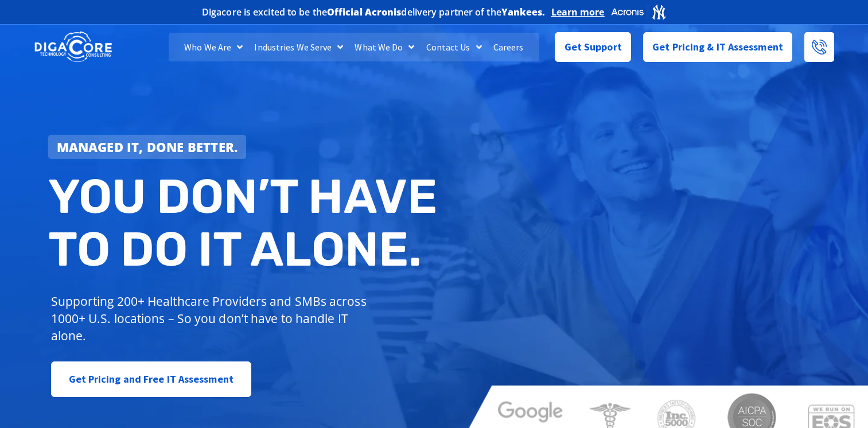 The height and width of the screenshot is (428, 868). What do you see at coordinates (298, 47) in the screenshot?
I see `a: Industries We Serve` at bounding box center [298, 47].